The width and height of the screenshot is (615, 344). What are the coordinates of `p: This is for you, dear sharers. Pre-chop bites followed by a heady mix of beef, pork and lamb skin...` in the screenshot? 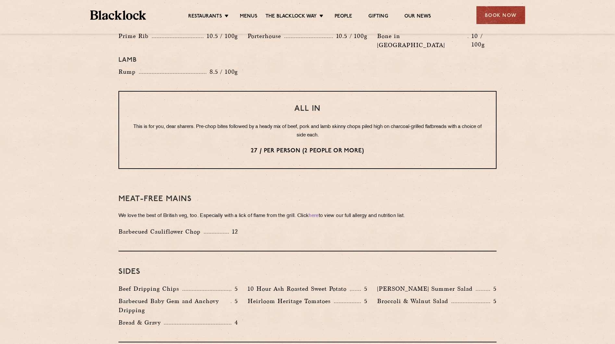 It's located at (307, 131).